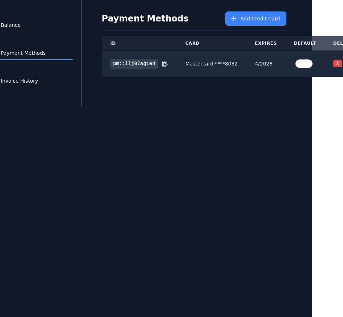  Describe the element at coordinates (211, 43) in the screenshot. I see `th: Card` at that location.